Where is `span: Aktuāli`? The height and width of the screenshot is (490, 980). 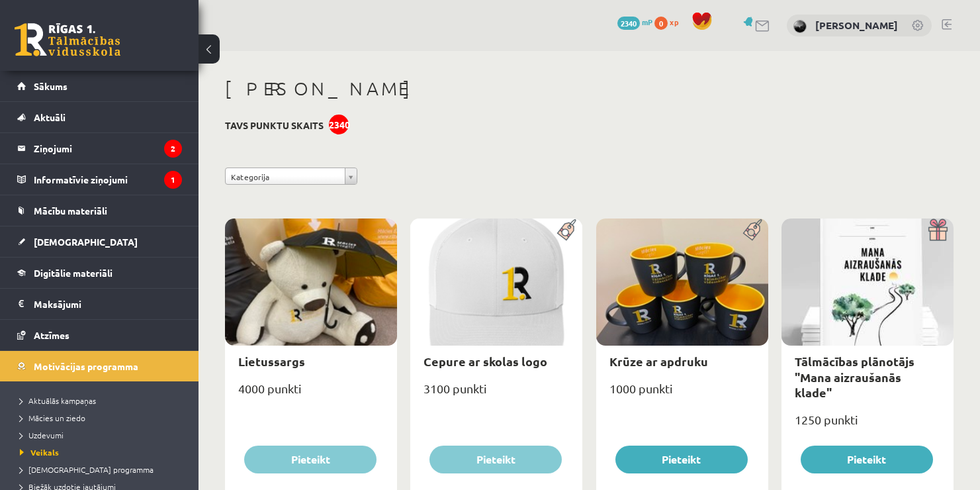 span: Aktuāli is located at coordinates (50, 117).